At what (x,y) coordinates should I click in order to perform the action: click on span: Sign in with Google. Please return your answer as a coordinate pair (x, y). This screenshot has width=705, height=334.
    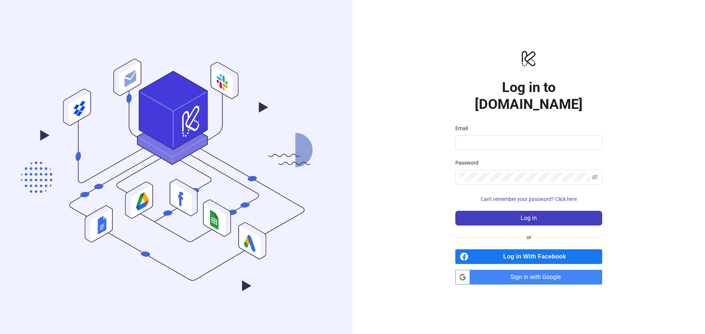
    Looking at the image, I should click on (537, 277).